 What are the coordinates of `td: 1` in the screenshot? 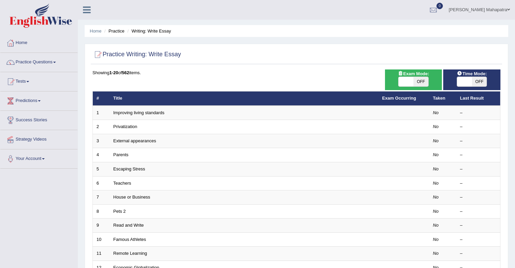 It's located at (101, 113).